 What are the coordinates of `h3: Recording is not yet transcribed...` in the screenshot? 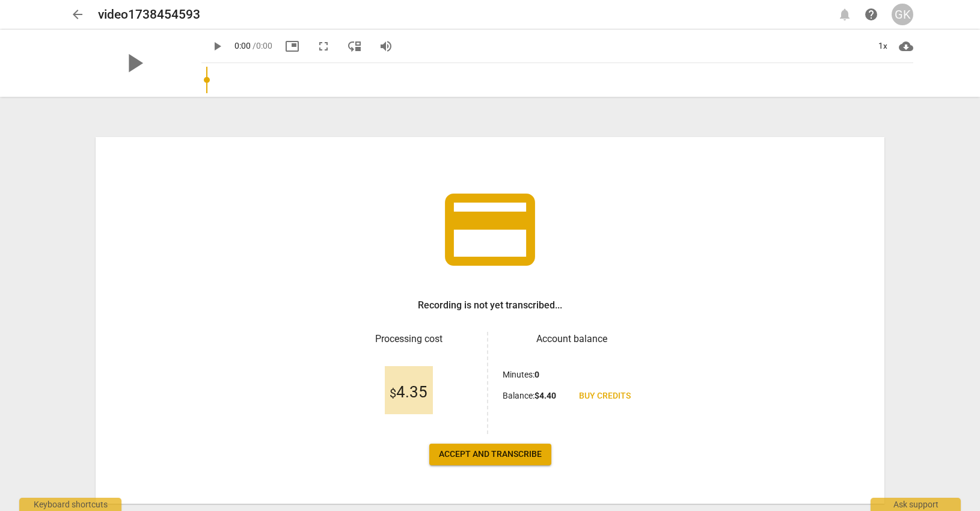 It's located at (490, 305).